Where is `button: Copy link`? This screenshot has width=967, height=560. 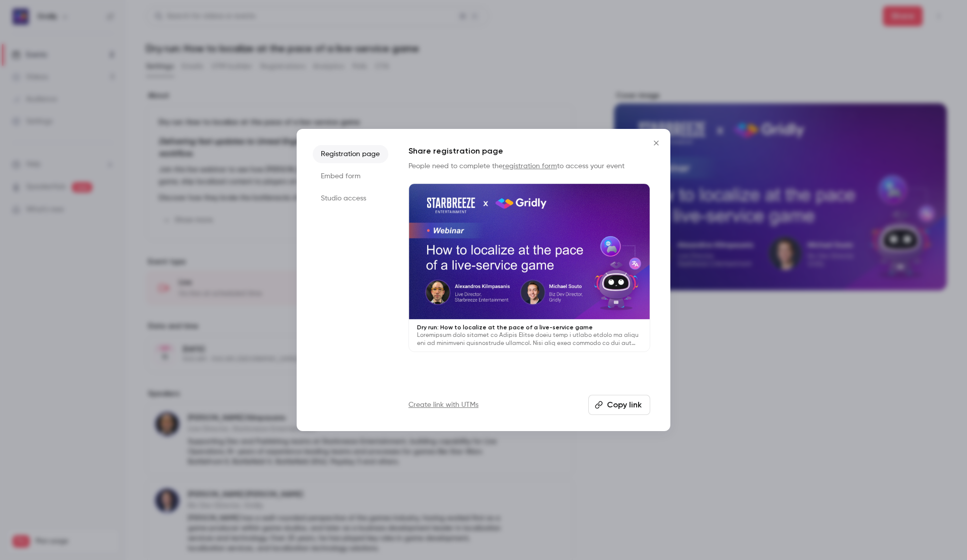
button: Copy link is located at coordinates (619, 405).